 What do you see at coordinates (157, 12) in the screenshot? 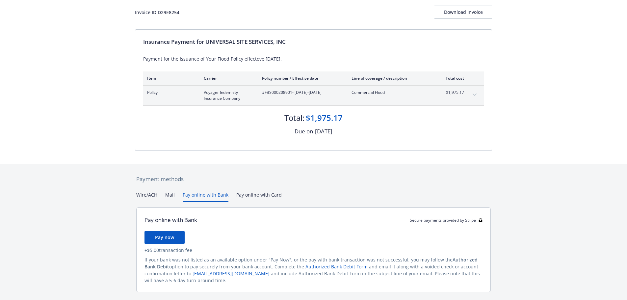
I see `div: Invoice ID: D29E8254` at bounding box center [157, 12].